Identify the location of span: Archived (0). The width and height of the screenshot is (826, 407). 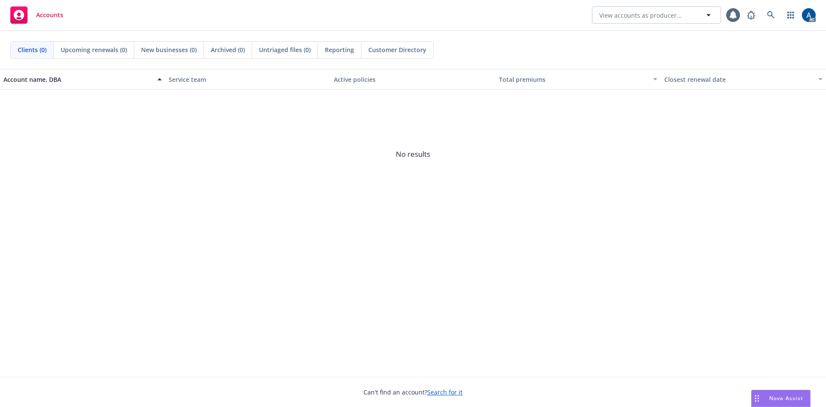
(228, 49).